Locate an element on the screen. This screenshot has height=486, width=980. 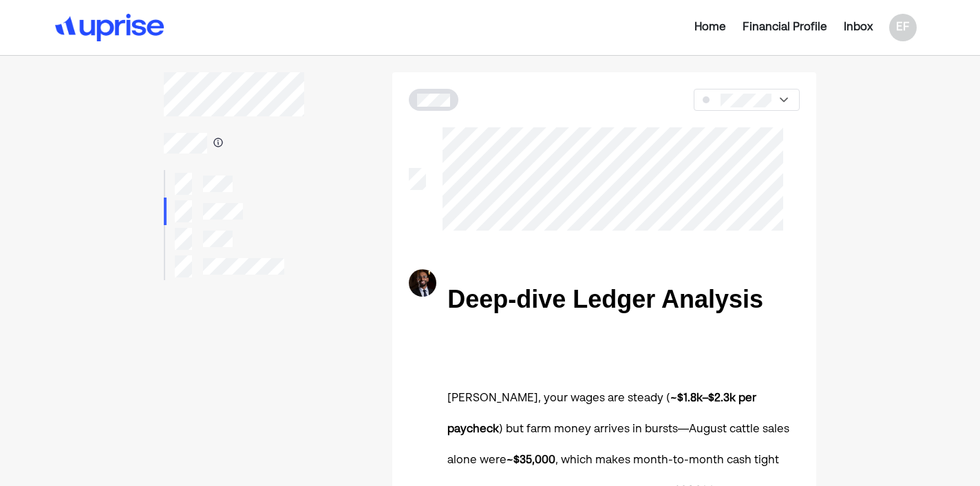
h2: Deep-dive Ledger Analysis is located at coordinates (624, 299).